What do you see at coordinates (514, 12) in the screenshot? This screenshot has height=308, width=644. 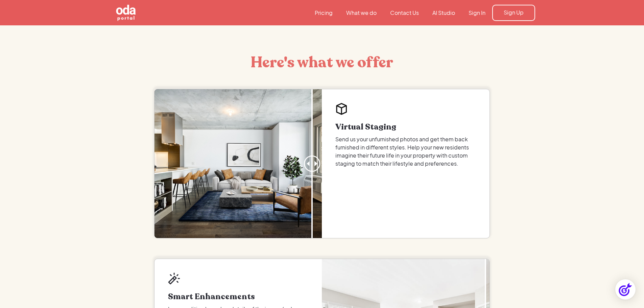 I see `div: Sign Up` at bounding box center [514, 12].